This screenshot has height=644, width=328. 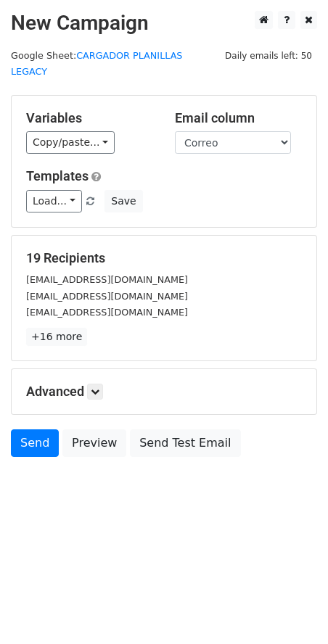 I want to click on a: Send, so click(x=35, y=443).